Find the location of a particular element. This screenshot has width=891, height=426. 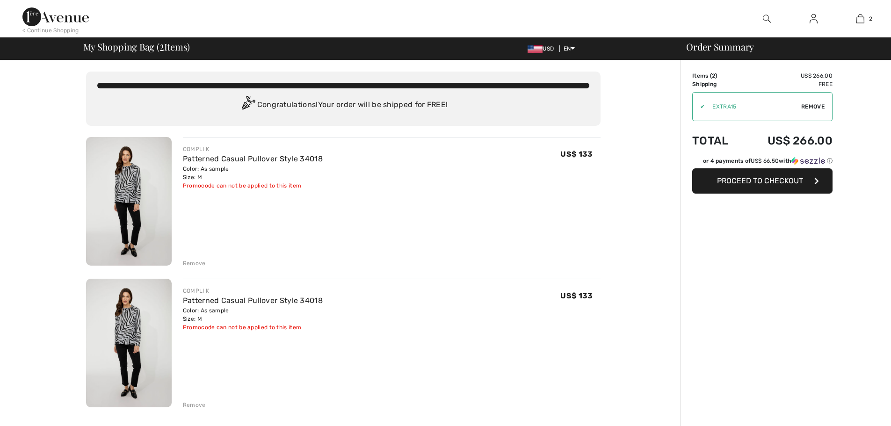

td: Total is located at coordinates (717, 141).